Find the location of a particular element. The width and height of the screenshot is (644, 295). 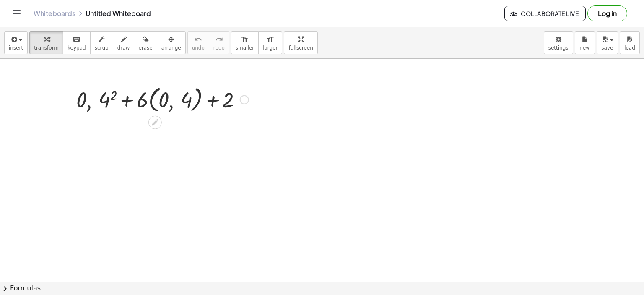

div: Edit math is located at coordinates (155, 122).